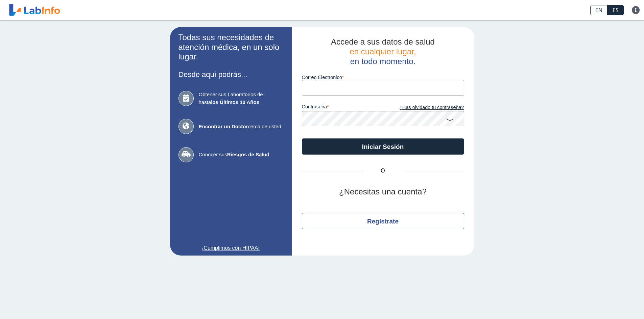 The image size is (644, 319). What do you see at coordinates (383, 147) in the screenshot?
I see `button: Iniciar Sesión` at bounding box center [383, 147].